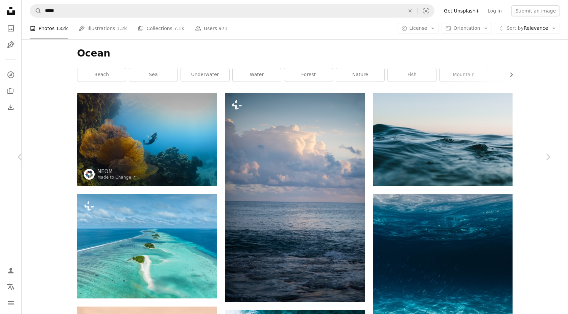 The width and height of the screenshot is (568, 314). I want to click on a: beach, so click(101, 75).